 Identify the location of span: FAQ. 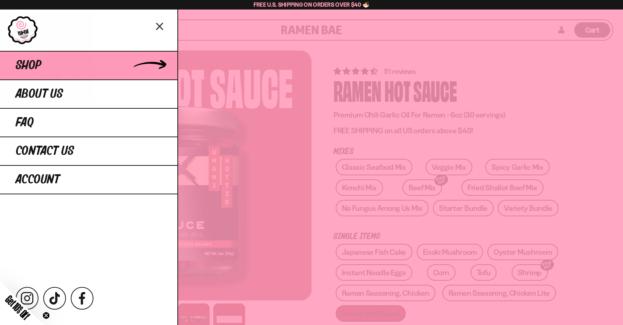
(25, 123).